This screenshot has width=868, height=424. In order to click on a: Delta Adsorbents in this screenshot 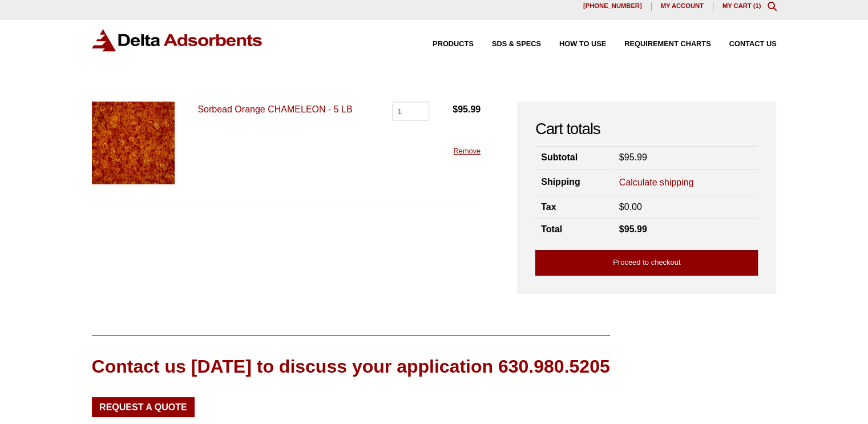, I will do `click(178, 40)`.